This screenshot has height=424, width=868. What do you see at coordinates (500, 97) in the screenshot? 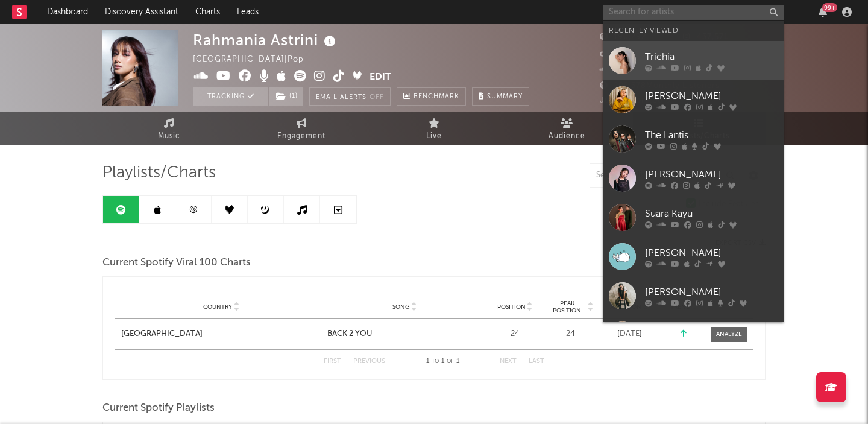
I see `button: Summary` at bounding box center [500, 97].